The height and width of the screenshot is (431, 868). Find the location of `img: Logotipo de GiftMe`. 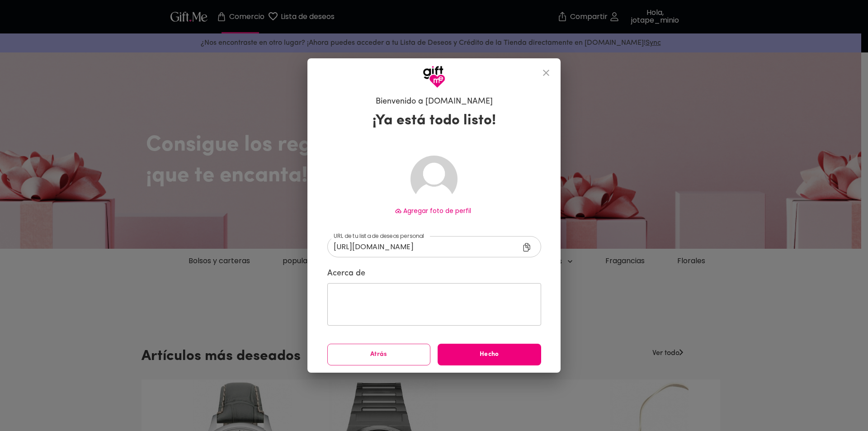

img: Logotipo de GiftMe is located at coordinates (434, 77).